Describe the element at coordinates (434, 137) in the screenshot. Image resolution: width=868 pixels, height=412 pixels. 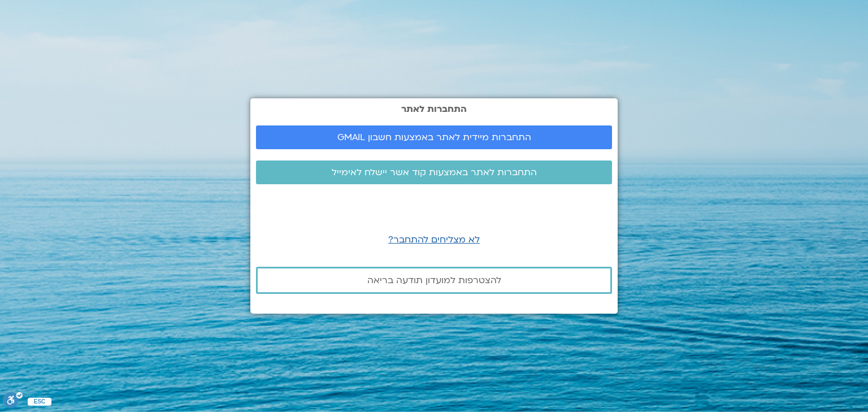
I see `span: התחברות מיידית לאתר באמצעות חשבון GMAIL` at that location.